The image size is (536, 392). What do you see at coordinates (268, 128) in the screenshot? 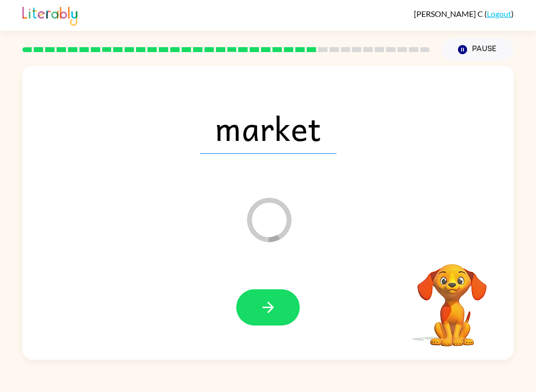
I see `span: market` at bounding box center [268, 128].